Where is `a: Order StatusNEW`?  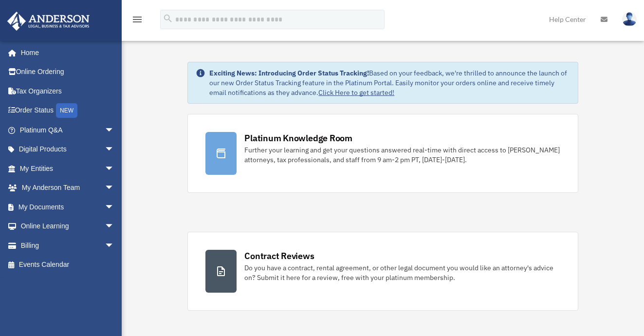
a: Order StatusNEW is located at coordinates (68, 111).